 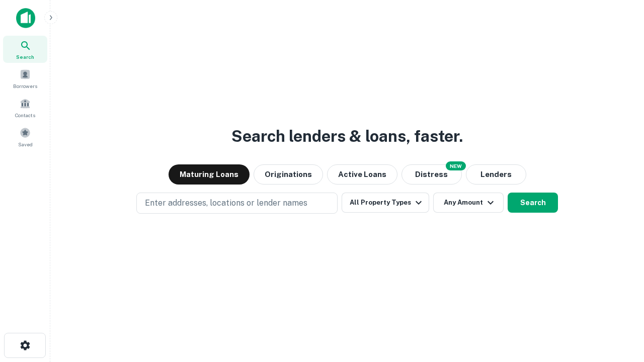 I want to click on p: Enter addresses, locations or lender names, so click(x=226, y=203).